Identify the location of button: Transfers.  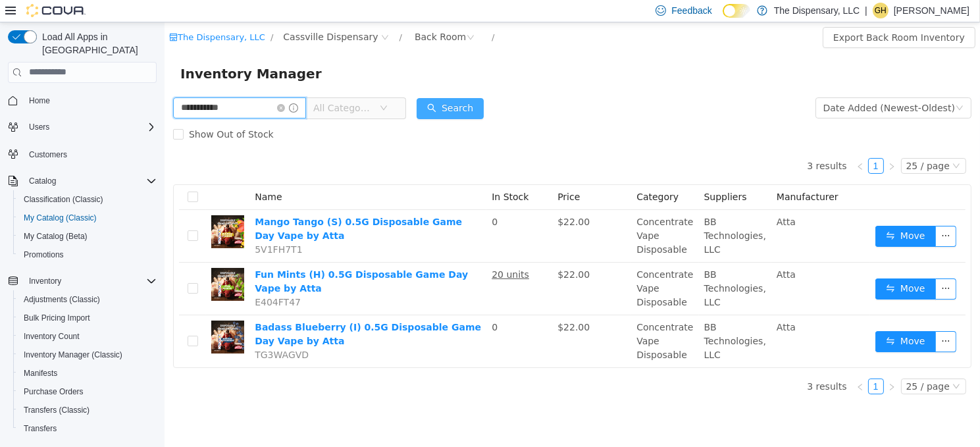
(88, 428).